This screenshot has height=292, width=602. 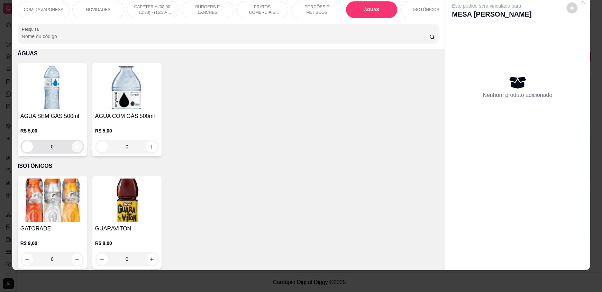 What do you see at coordinates (517, 95) in the screenshot?
I see `p: Nenhum produto adicionado` at bounding box center [517, 95].